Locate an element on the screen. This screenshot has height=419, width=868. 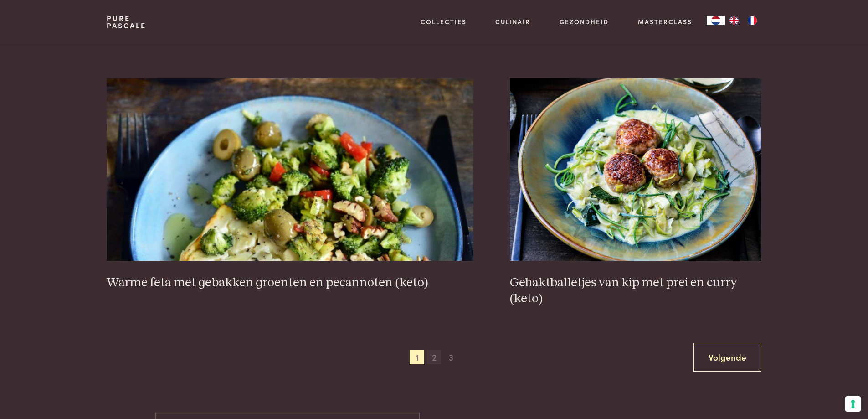
a: Collecties is located at coordinates (443, 22).